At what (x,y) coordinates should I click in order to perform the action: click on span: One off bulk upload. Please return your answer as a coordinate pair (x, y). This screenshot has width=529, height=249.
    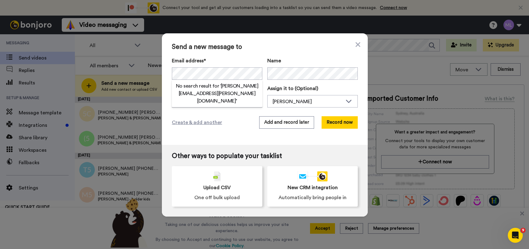
    Looking at the image, I should click on (217, 198).